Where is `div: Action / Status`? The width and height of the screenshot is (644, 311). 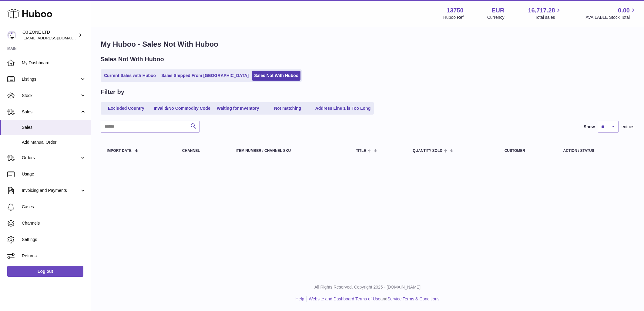
div: Action / Status is located at coordinates (596, 151).